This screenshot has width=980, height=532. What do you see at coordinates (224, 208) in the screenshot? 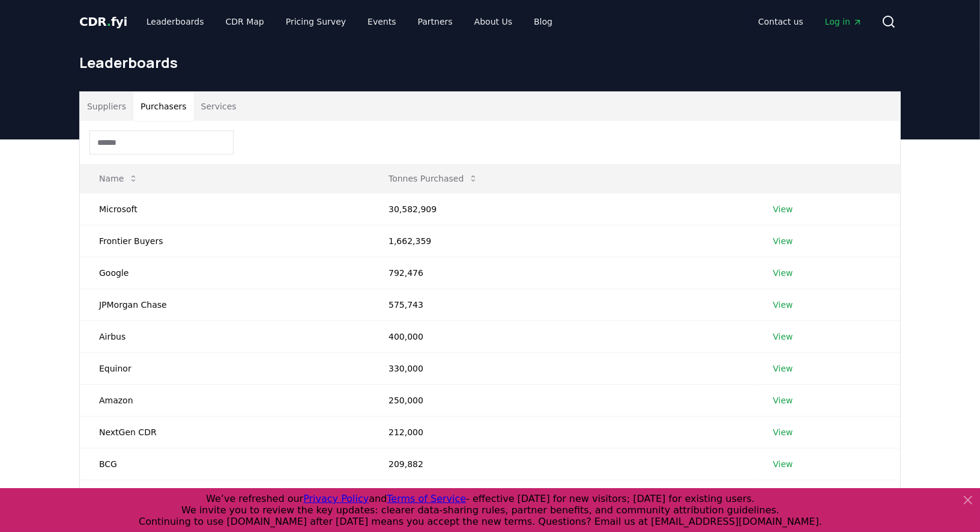
I see `td: Microsoft` at bounding box center [224, 208].